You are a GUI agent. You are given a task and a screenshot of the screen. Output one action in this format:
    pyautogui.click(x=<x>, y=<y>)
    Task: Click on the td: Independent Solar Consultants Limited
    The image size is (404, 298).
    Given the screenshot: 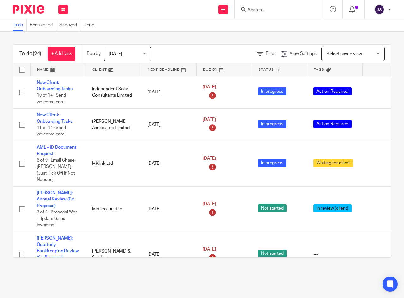 What is the action you would take?
    pyautogui.click(x=113, y=92)
    